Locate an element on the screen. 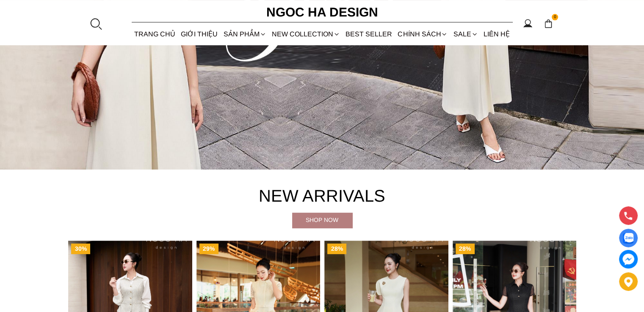  div: Chính sách is located at coordinates (423, 34).